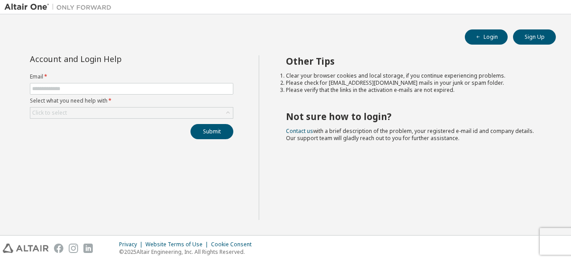 Image resolution: width=571 pixels, height=261 pixels. I want to click on li: Please verify that the links in the activation e-mails are not expired., so click(413, 90).